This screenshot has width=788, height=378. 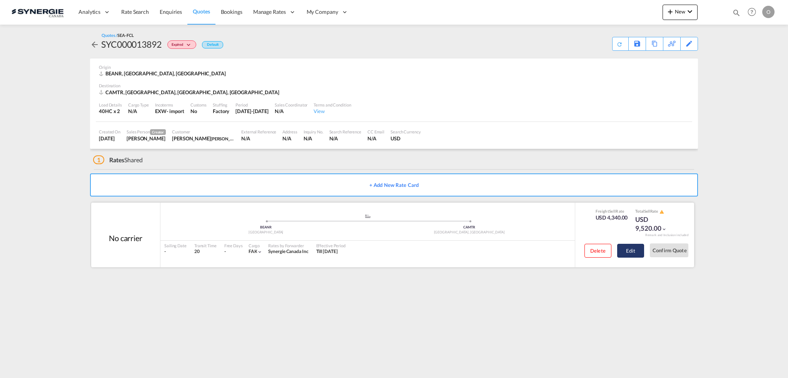 I want to click on div: Cargo Type, so click(x=139, y=105).